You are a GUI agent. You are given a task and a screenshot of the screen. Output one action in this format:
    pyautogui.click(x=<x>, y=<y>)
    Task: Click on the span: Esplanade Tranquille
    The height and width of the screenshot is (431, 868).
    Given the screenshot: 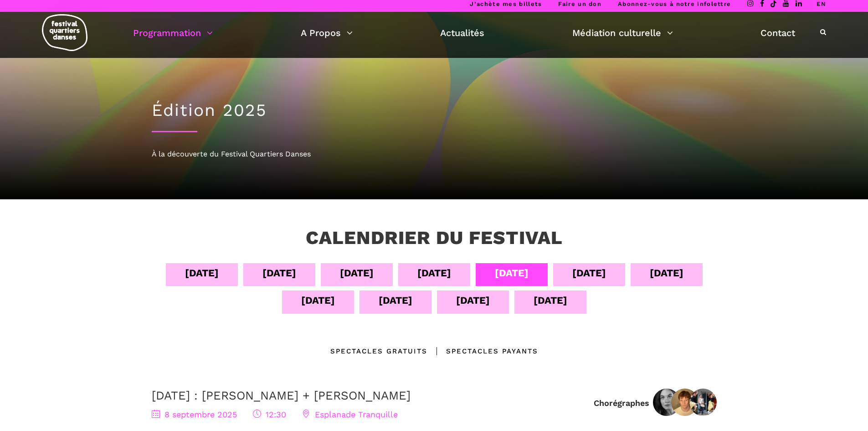 What is the action you would take?
    pyautogui.click(x=350, y=414)
    